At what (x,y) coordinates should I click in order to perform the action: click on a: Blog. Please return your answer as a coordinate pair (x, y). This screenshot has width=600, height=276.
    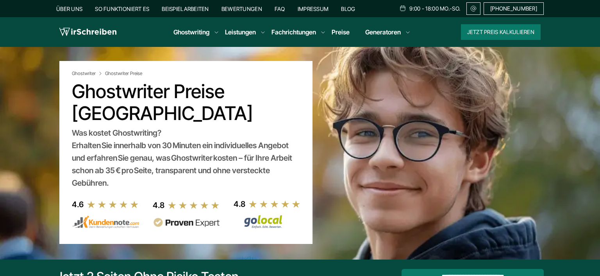
    Looking at the image, I should click on (348, 9).